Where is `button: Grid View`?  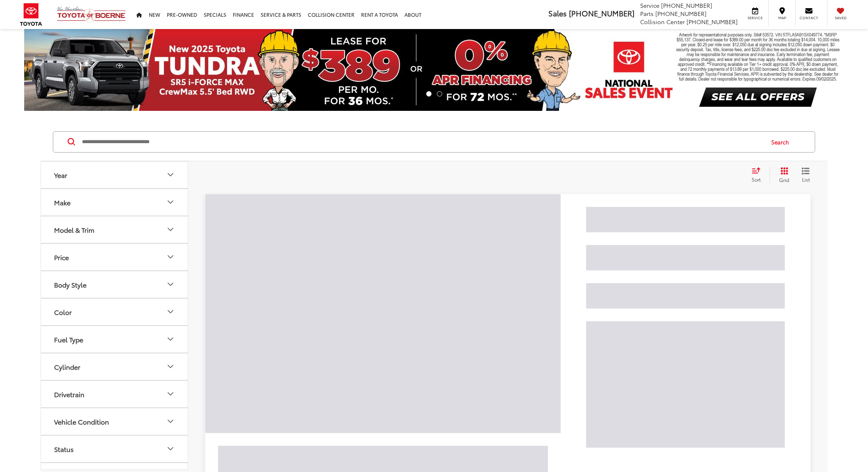
button: Grid View is located at coordinates (782, 175).